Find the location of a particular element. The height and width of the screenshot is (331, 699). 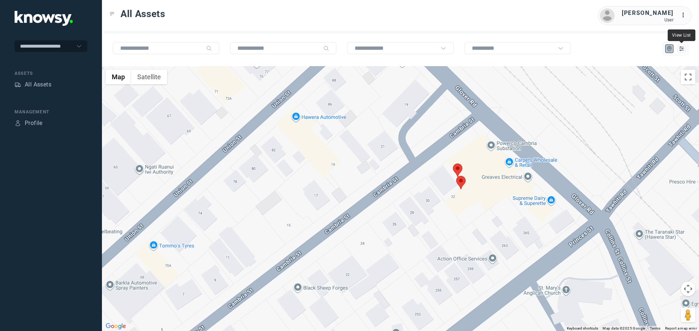

div: List is located at coordinates (681, 49).